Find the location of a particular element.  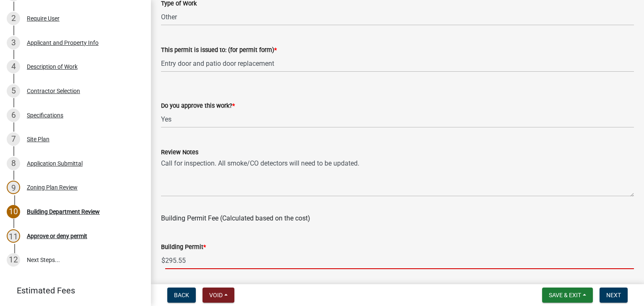

div: 7 is located at coordinates (13, 139).